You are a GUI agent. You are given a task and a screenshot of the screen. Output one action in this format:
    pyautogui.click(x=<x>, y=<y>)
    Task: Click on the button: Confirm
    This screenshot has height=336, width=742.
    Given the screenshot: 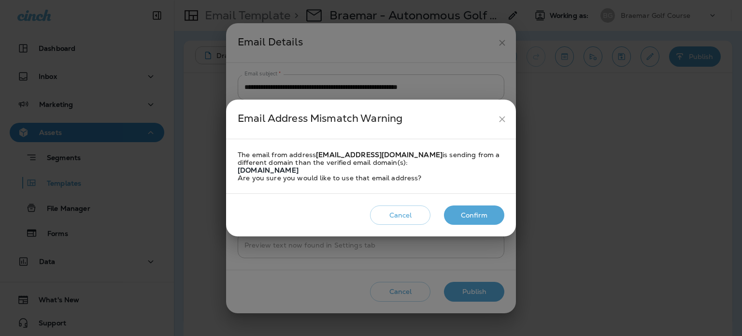 What is the action you would take?
    pyautogui.click(x=474, y=215)
    